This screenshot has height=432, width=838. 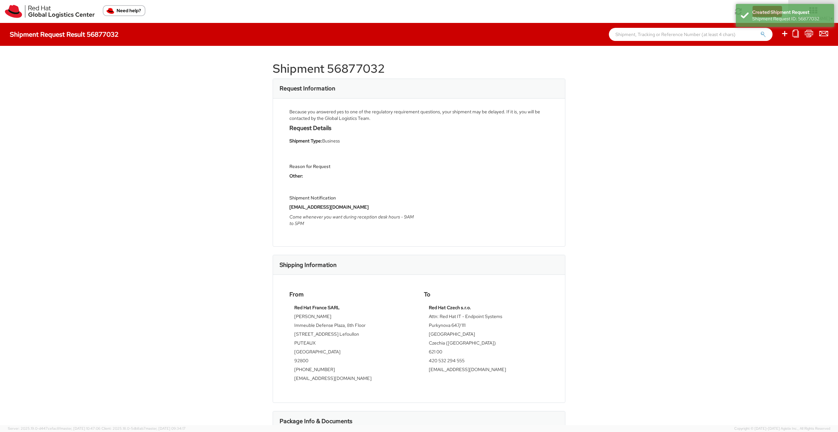 I want to click on h3: Request Information, so click(x=308, y=88).